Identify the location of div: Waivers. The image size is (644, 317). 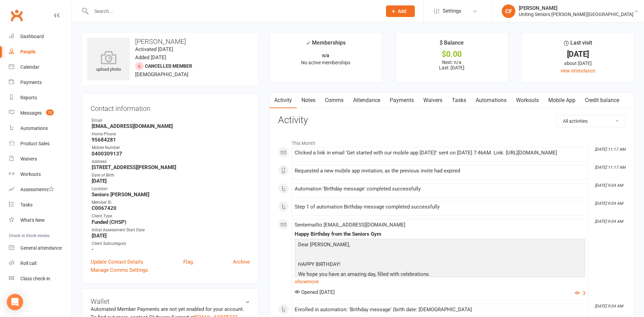
(28, 158).